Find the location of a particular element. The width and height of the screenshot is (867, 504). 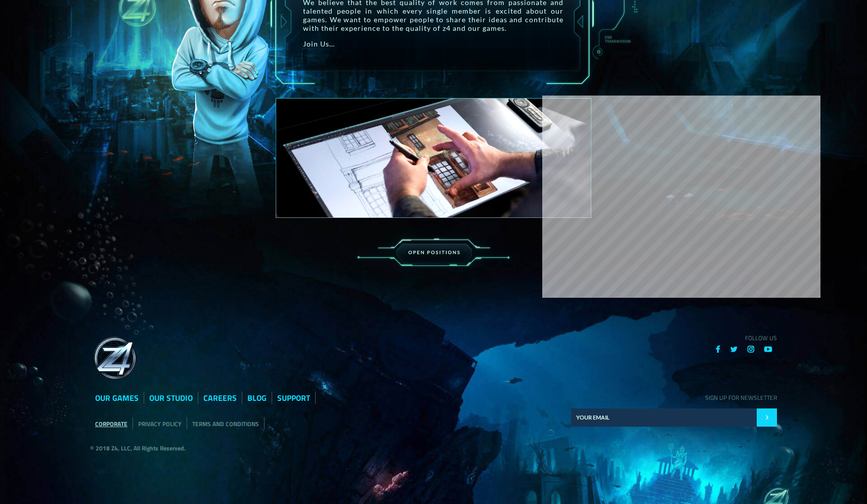

img: grid is located at coordinates (115, 359).